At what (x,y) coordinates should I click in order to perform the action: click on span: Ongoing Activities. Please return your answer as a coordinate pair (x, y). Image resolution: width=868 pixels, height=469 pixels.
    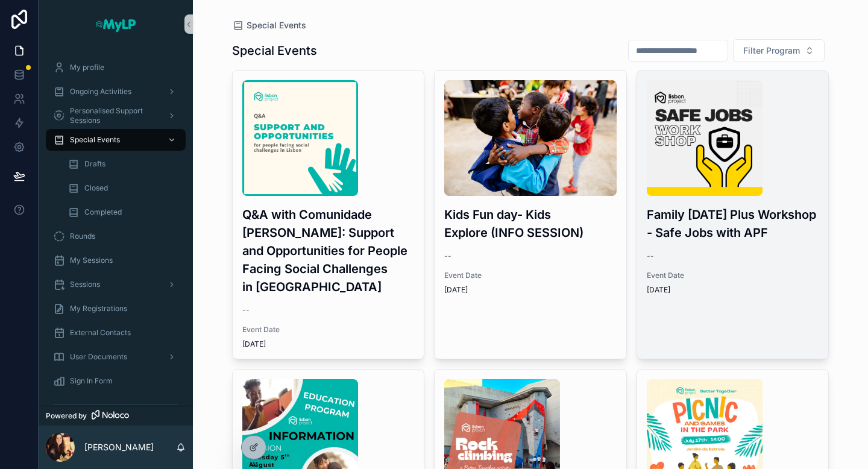
    Looking at the image, I should click on (101, 91).